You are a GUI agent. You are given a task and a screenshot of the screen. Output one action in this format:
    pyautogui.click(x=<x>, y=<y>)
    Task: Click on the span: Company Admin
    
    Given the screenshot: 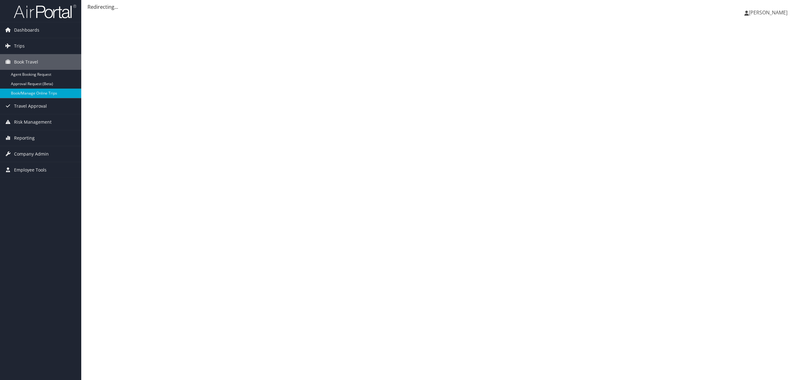 What is the action you would take?
    pyautogui.click(x=31, y=154)
    